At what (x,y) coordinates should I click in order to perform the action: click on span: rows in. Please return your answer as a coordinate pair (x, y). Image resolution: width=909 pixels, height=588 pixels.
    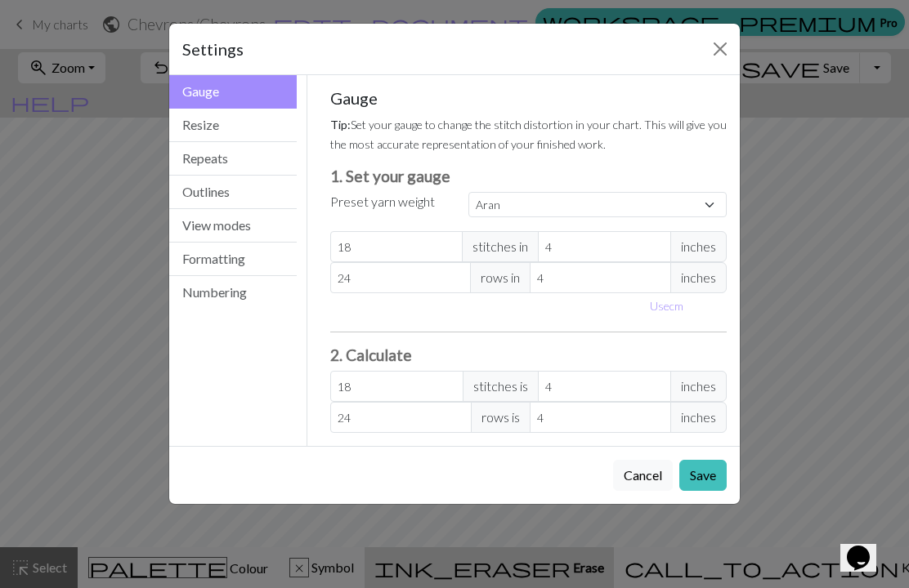
    Looking at the image, I should click on (500, 278).